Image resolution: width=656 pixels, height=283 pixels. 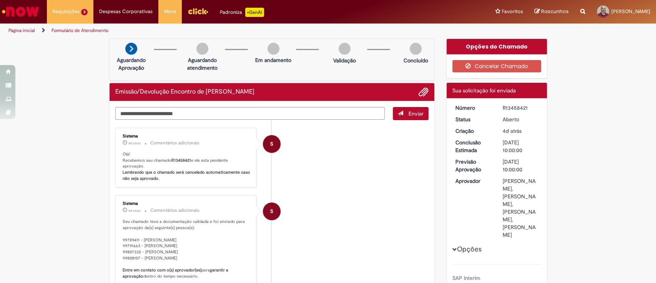 I want to click on p: Aguardando Aprovação, so click(x=131, y=64).